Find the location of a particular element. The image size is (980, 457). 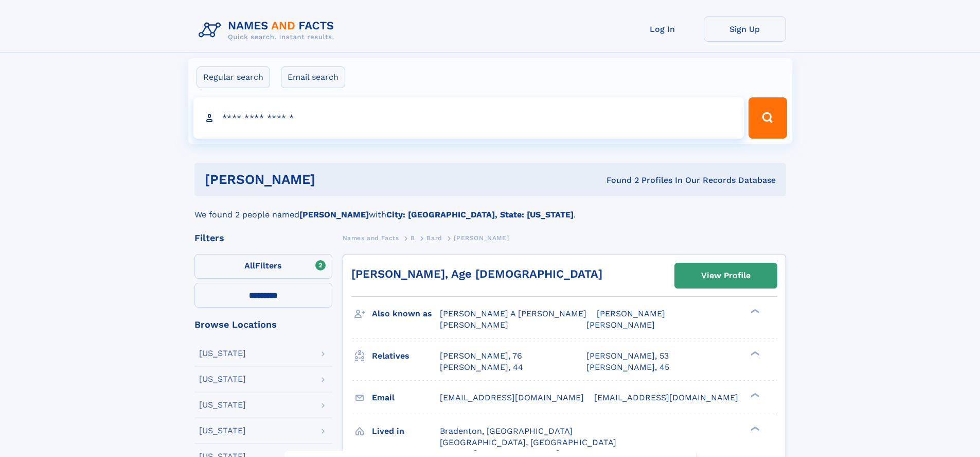

h3: Relatives is located at coordinates (405, 356).